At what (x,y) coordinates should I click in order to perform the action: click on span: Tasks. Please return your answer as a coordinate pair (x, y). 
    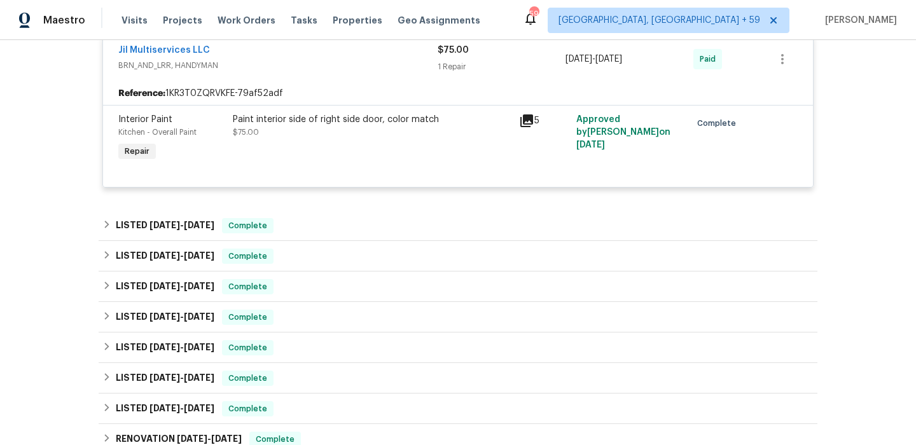
    Looking at the image, I should click on (304, 20).